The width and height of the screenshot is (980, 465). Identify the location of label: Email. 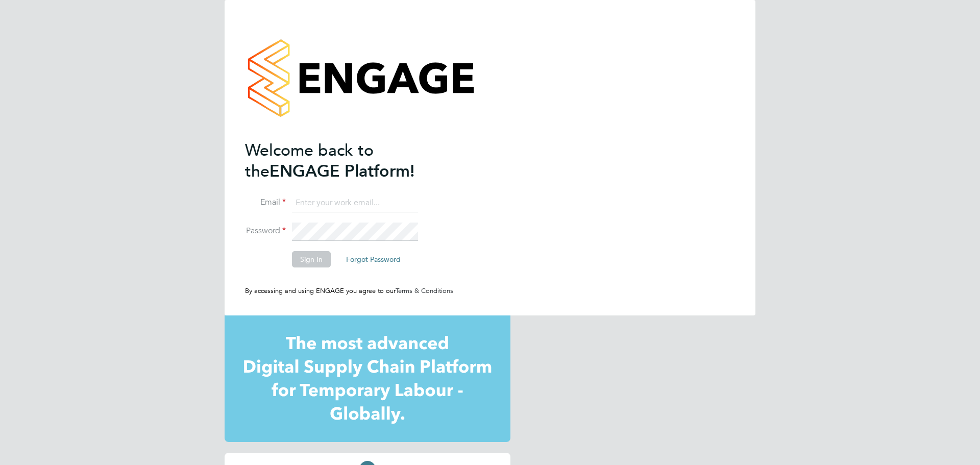
(265, 202).